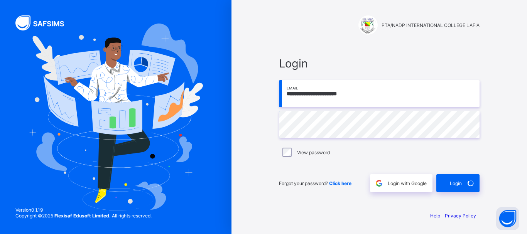  I want to click on img: Hero Image, so click(116, 117).